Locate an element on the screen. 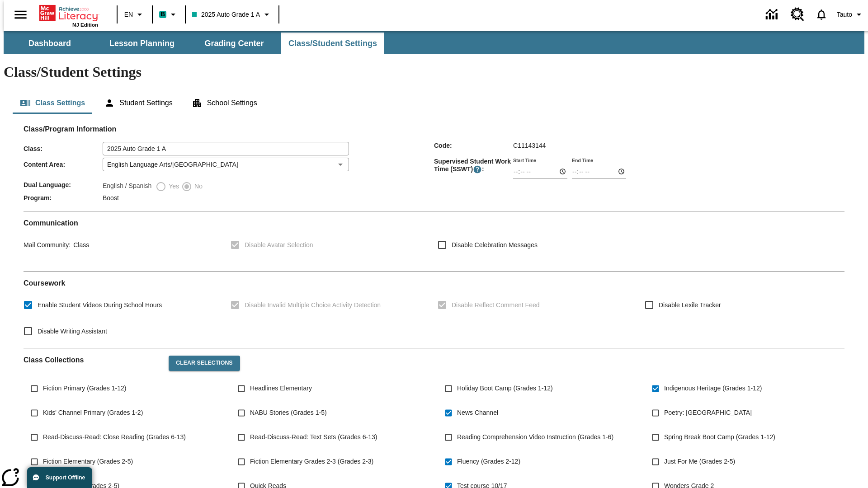 Image resolution: width=868 pixels, height=488 pixels. h2: Course work is located at coordinates (434, 282).